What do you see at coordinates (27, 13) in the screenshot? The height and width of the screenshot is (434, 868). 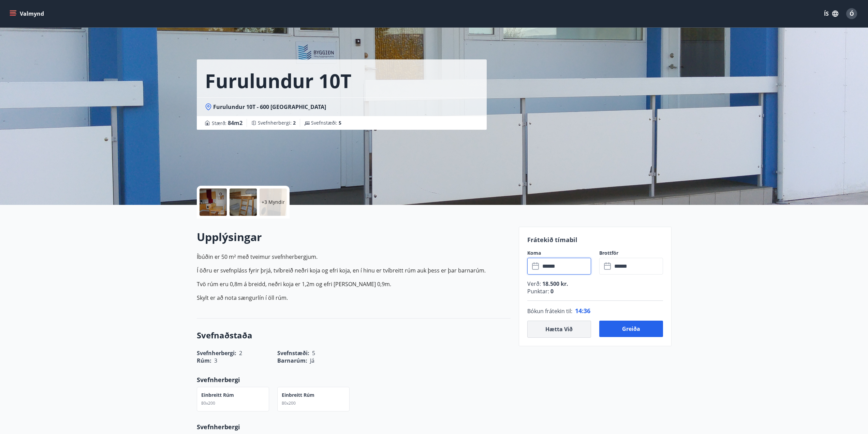 I see `button: menu` at bounding box center [27, 13].